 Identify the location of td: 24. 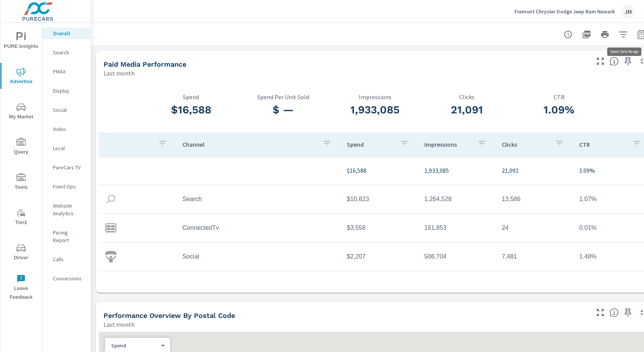
(534, 228).